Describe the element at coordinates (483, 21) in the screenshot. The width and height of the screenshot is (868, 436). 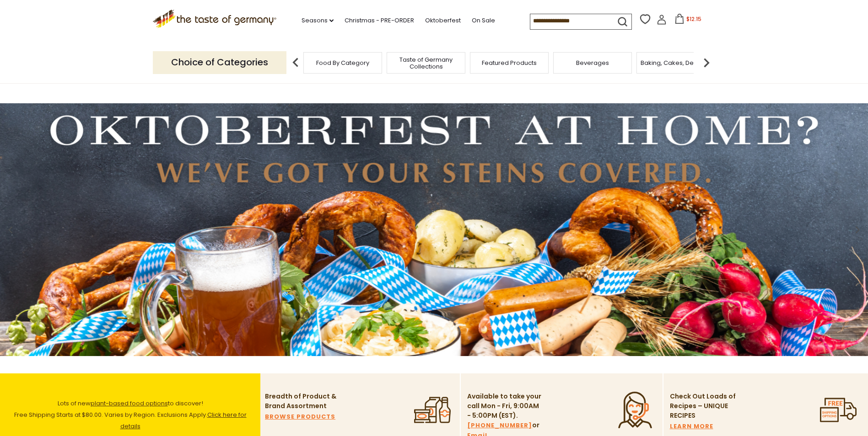
I see `a: On Sale` at that location.